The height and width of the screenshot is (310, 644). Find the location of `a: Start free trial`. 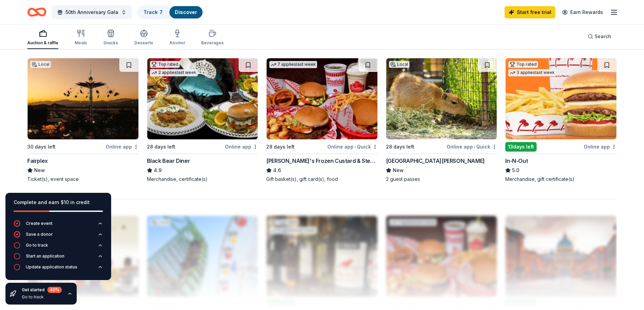

a: Start free trial is located at coordinates (530, 12).